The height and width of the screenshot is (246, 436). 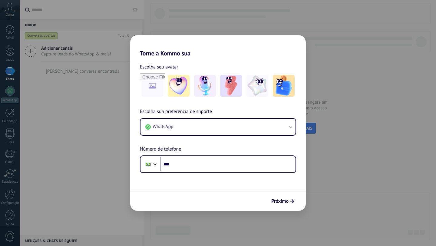 I want to click on img: -2.jpeg, so click(x=205, y=86).